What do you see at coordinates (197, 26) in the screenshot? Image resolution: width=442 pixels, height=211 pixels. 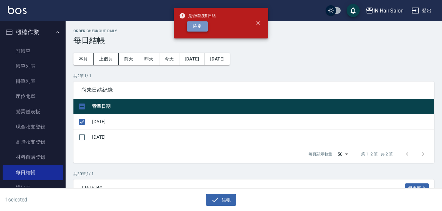 I see `button: 確定` at bounding box center [197, 26].